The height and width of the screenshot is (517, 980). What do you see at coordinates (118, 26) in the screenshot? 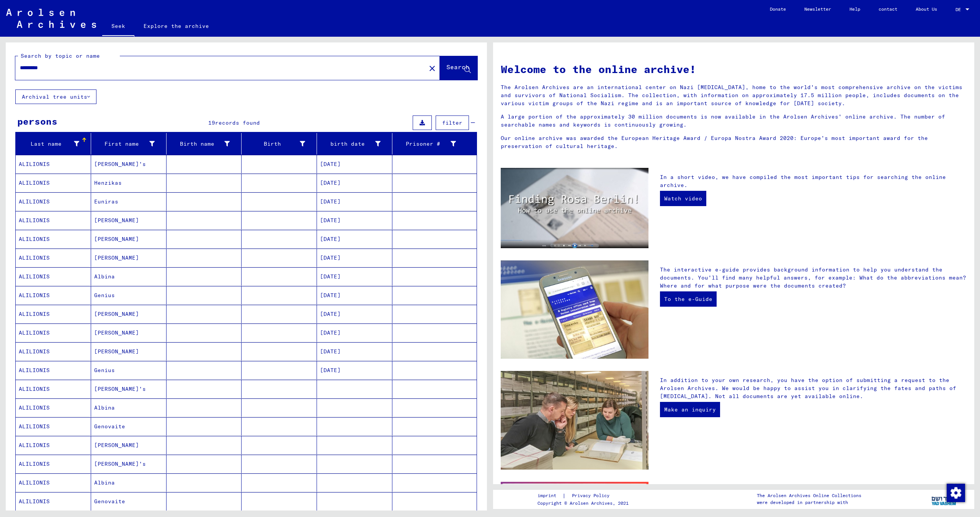
I see `font: Seek` at bounding box center [118, 26].